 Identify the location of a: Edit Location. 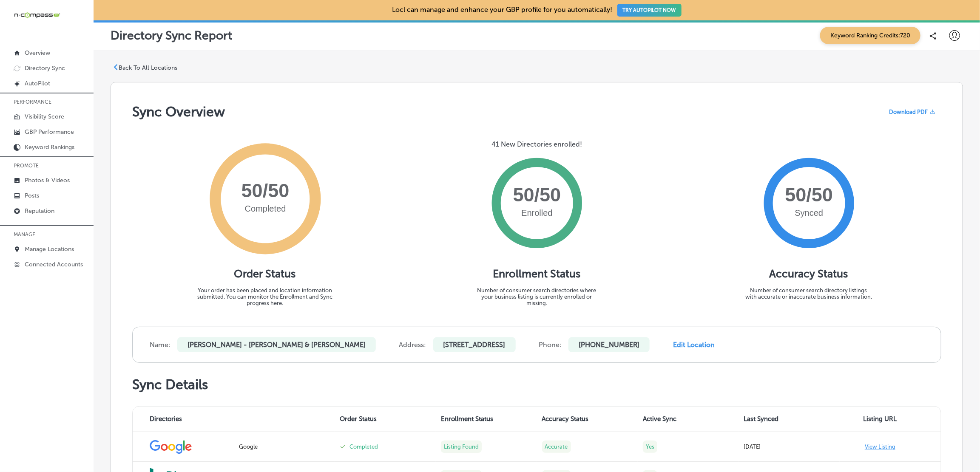
(693, 344).